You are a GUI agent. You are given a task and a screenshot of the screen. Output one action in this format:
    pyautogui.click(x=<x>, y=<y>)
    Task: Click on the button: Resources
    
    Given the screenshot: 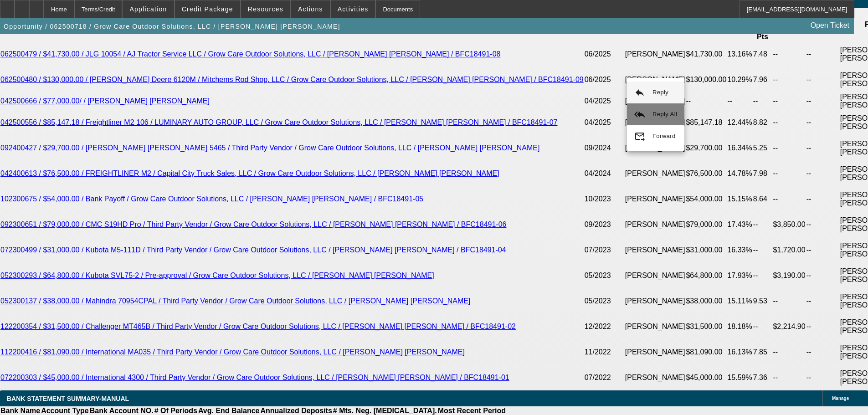 What is the action you would take?
    pyautogui.click(x=266, y=9)
    